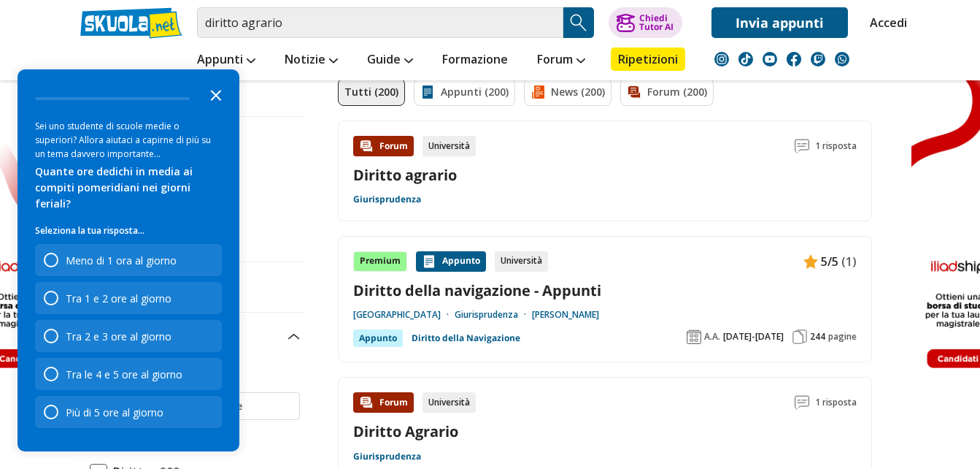  Describe the element at coordinates (311, 60) in the screenshot. I see `a: Notizie` at that location.